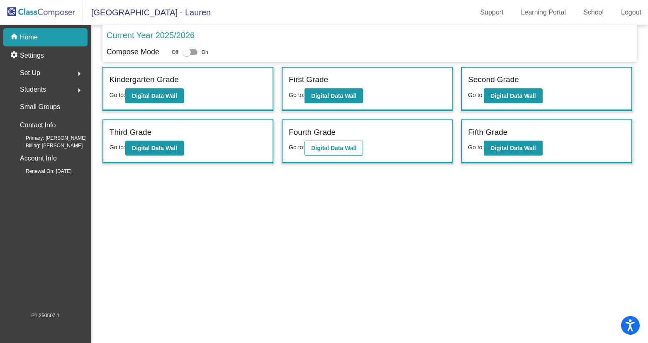 This screenshot has width=648, height=343. What do you see at coordinates (144, 80) in the screenshot?
I see `label: Kindergarten Grade` at bounding box center [144, 80].